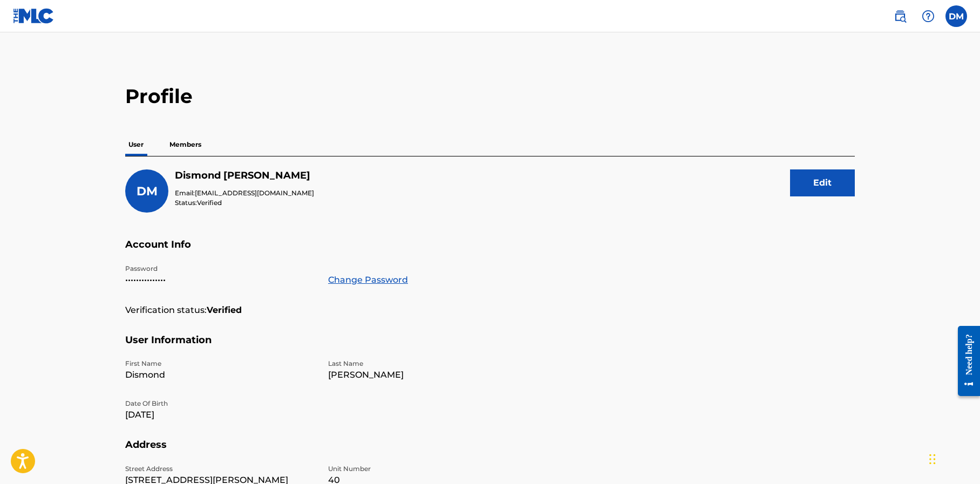 The height and width of the screenshot is (484, 980). I want to click on span: Verified, so click(209, 203).